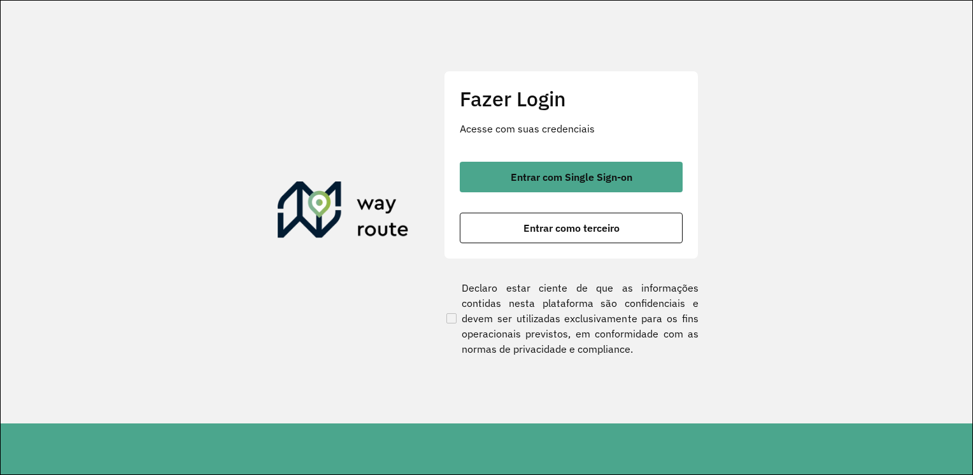  Describe the element at coordinates (571, 129) in the screenshot. I see `p: Acesse com suas credenciais` at that location.